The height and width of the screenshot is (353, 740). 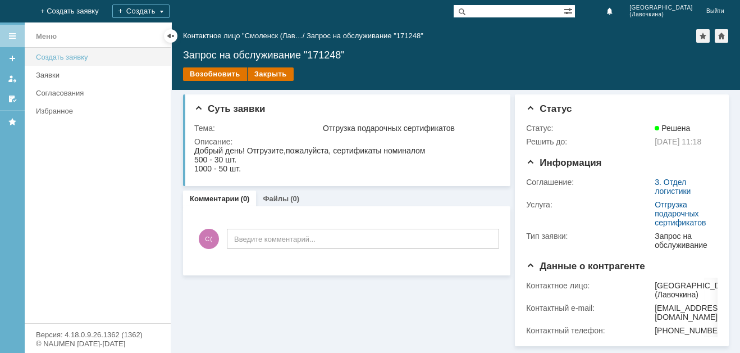 What do you see at coordinates (257, 128) in the screenshot?
I see `div: Тема:` at bounding box center [257, 128].